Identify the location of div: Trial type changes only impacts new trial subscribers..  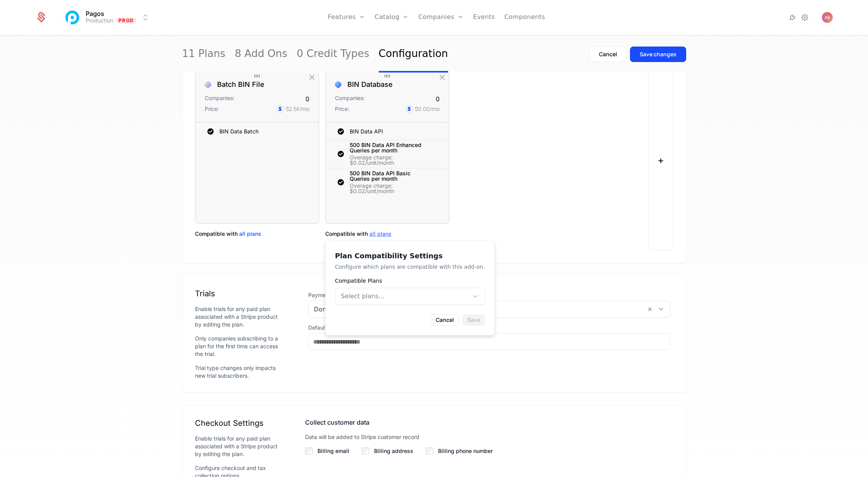
(238, 372).